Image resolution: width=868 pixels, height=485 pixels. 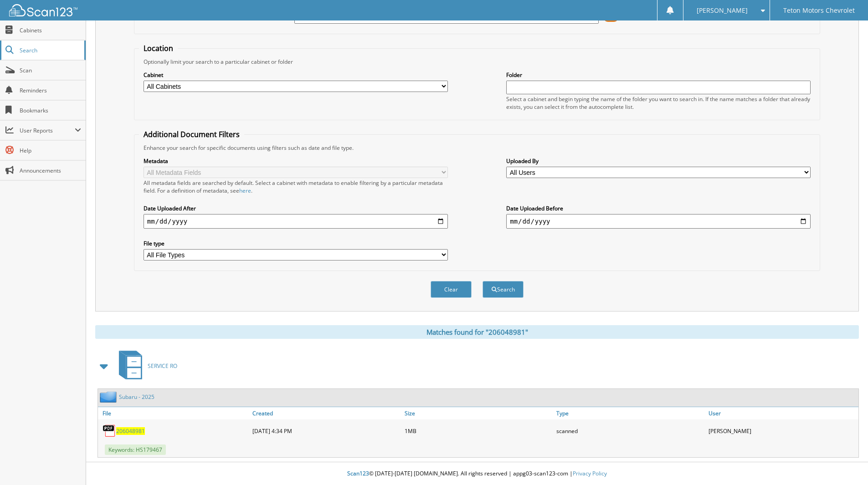 I want to click on span: Reminders, so click(x=50, y=90).